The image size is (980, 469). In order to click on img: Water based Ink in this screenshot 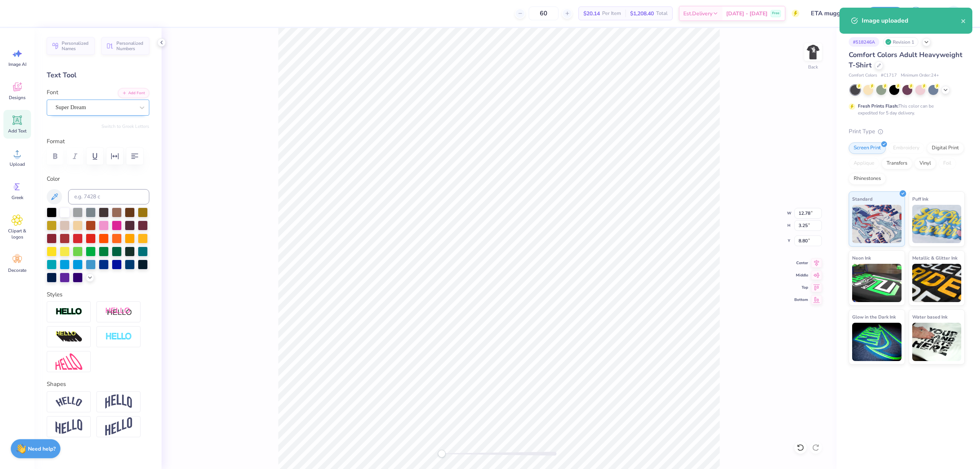, I will do `click(937, 342)`.